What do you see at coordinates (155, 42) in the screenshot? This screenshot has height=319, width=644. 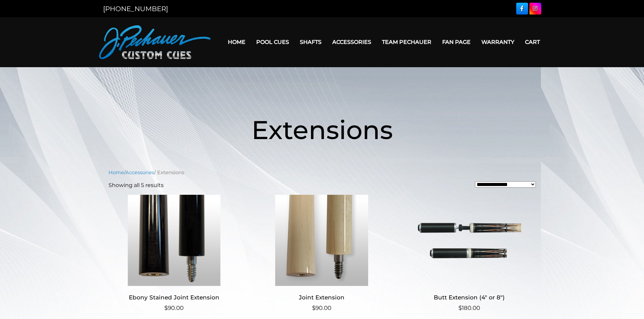 I see `img: Pechauer Custom Cues` at bounding box center [155, 42].